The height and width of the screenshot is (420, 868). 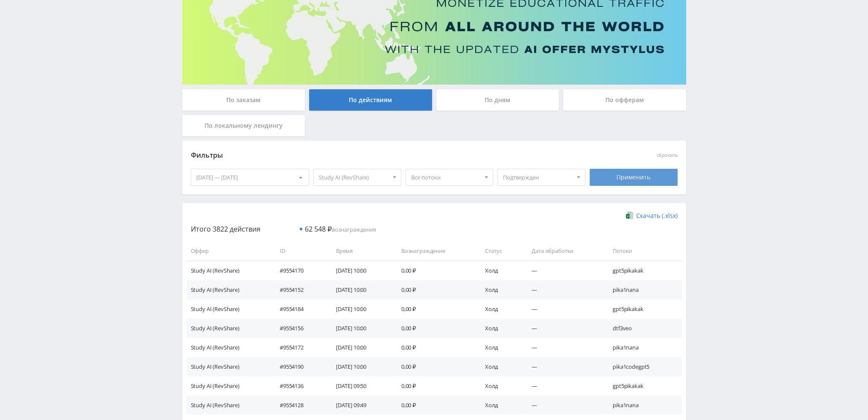 I want to click on td: #9554136, so click(x=299, y=386).